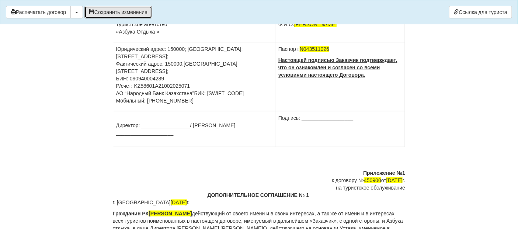 The width and height of the screenshot is (518, 229). Describe the element at coordinates (258, 195) in the screenshot. I see `strong: ДОПОЛНИТЕЛЬНОЕ СОГЛАШЕНИЕ № 1` at that location.